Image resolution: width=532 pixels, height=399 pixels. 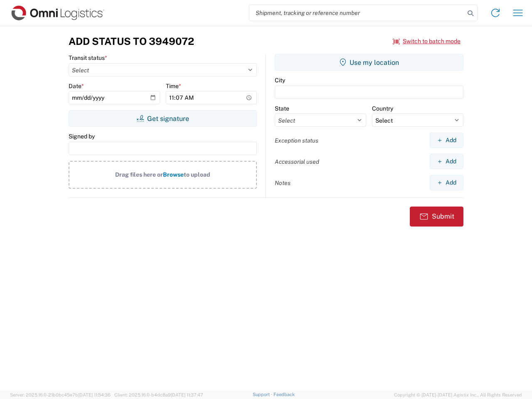 I want to click on span: to upload, so click(x=197, y=175).